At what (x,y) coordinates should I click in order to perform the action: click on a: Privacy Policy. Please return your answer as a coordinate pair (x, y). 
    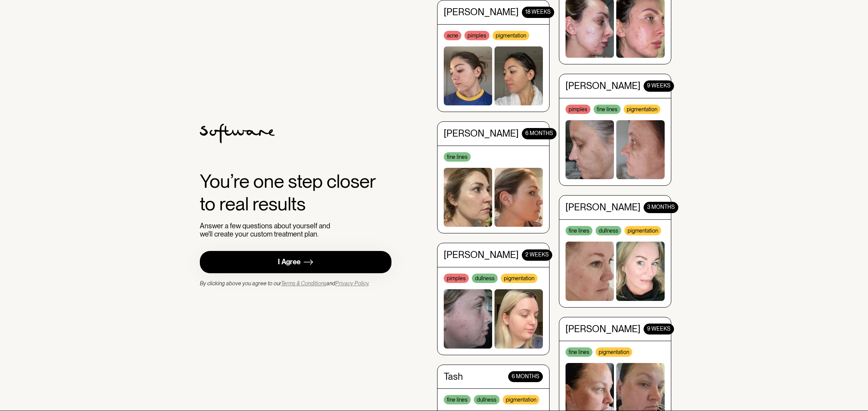
    Looking at the image, I should click on (351, 284).